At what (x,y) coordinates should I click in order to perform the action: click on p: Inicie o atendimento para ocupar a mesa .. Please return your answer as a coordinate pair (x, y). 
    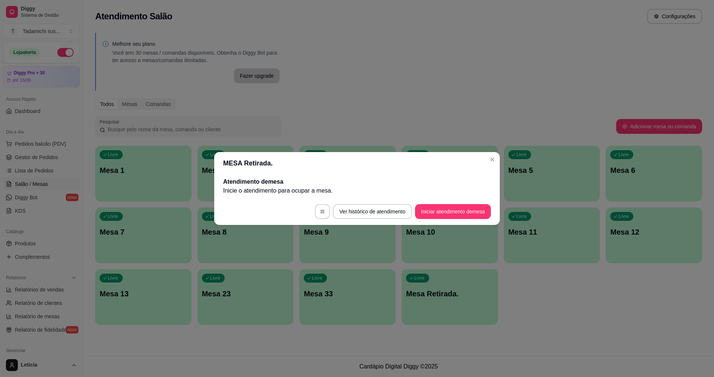
    Looking at the image, I should click on (357, 191).